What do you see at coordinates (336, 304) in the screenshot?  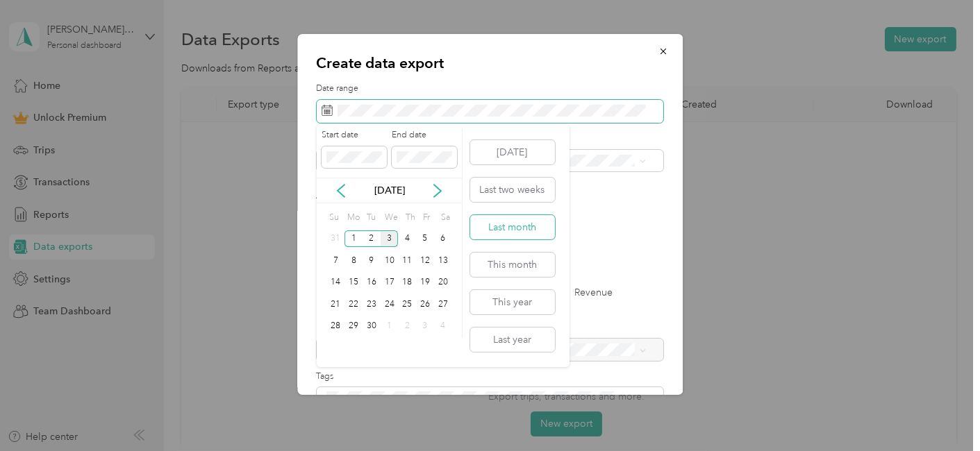 I see `div: 21` at bounding box center [336, 304].